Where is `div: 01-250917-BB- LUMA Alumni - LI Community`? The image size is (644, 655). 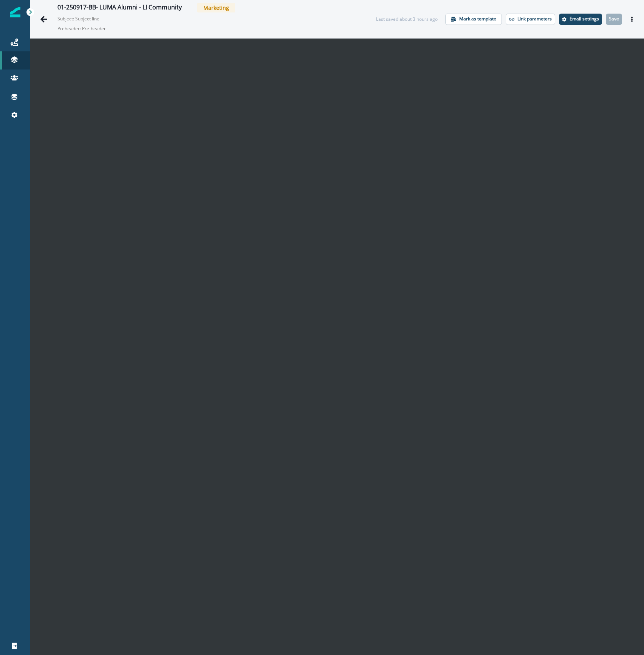
div: 01-250917-BB- LUMA Alumni - LI Community is located at coordinates (120, 8).